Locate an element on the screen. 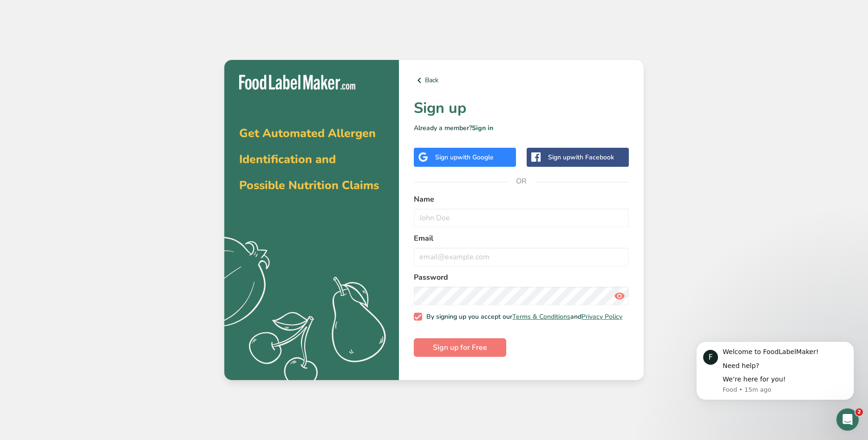 The height and width of the screenshot is (440, 868). img: Food Label Maker is located at coordinates (297, 82).